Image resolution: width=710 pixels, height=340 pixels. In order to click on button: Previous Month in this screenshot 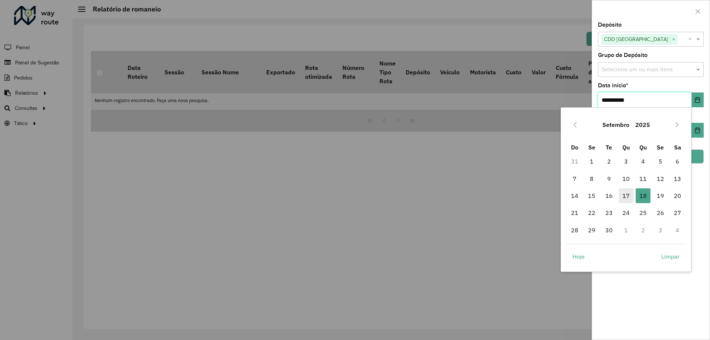, I will do `click(575, 125)`.